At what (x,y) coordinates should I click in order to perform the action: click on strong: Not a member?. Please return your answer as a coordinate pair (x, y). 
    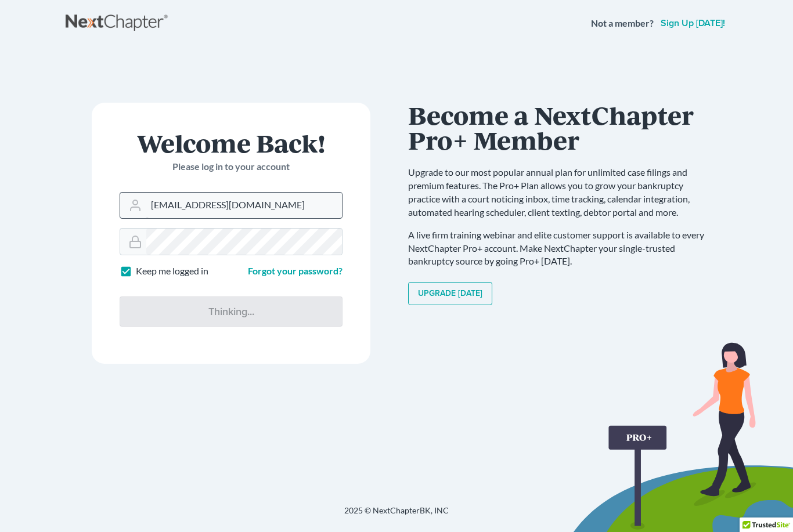
    Looking at the image, I should click on (622, 23).